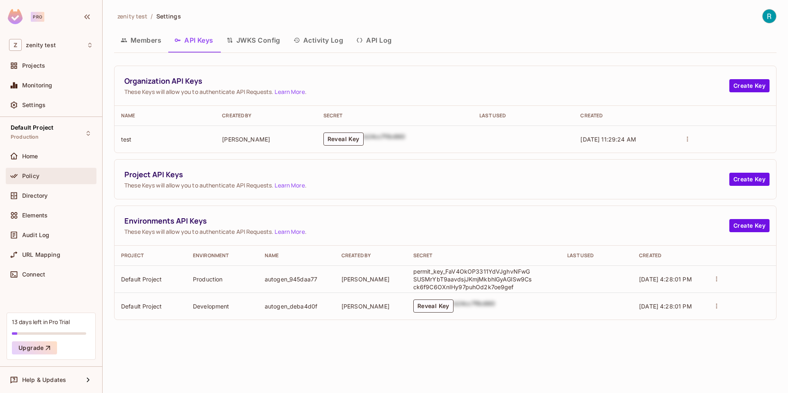  What do you see at coordinates (34, 348) in the screenshot?
I see `button: Upgrade` at bounding box center [34, 348].